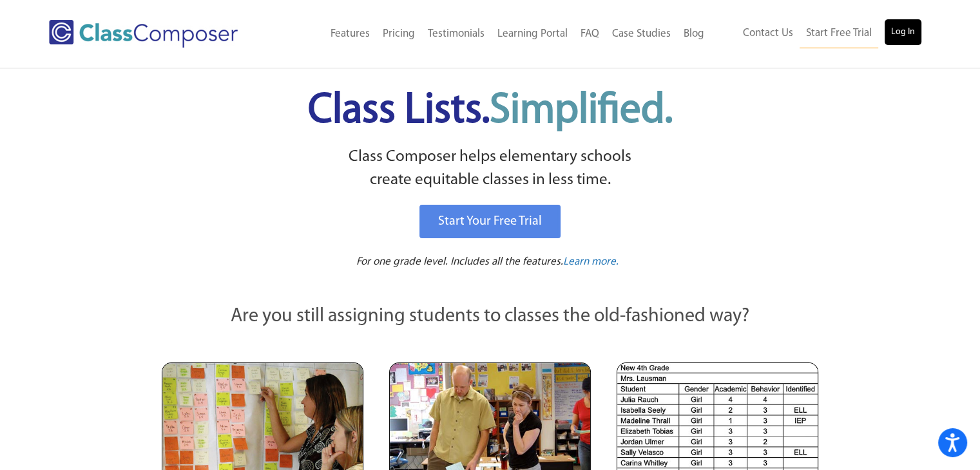 This screenshot has height=470, width=980. What do you see at coordinates (456, 34) in the screenshot?
I see `a: Testimonials` at bounding box center [456, 34].